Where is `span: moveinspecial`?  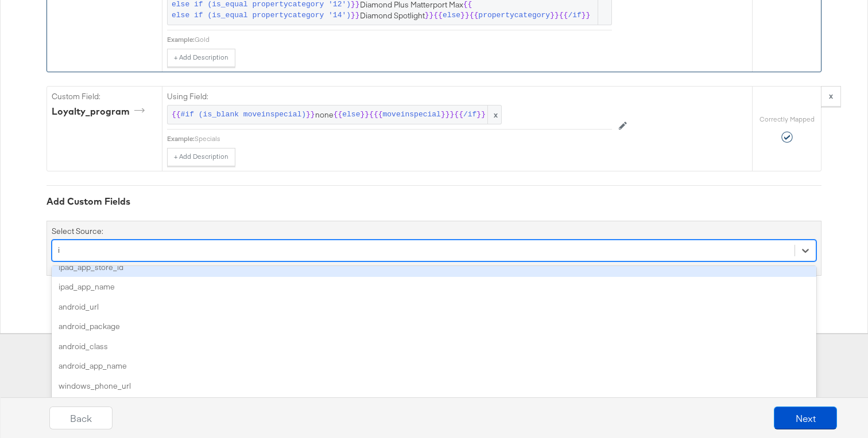 span: moveinspecial is located at coordinates (412, 115).